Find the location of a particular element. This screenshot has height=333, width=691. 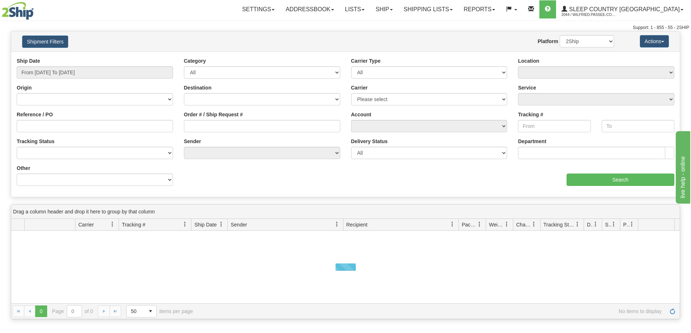

a: Sender filter column settings is located at coordinates (337, 224).